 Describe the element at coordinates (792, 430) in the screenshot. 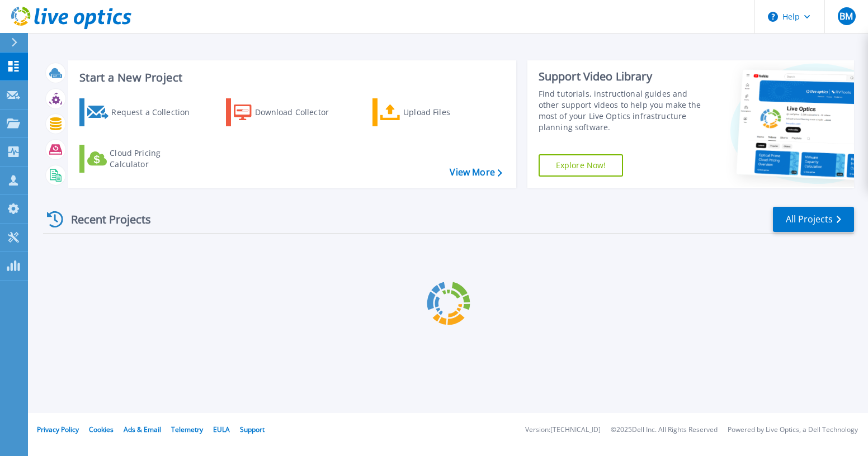

I see `li: Powered by Live Optics, a Dell Technology` at that location.